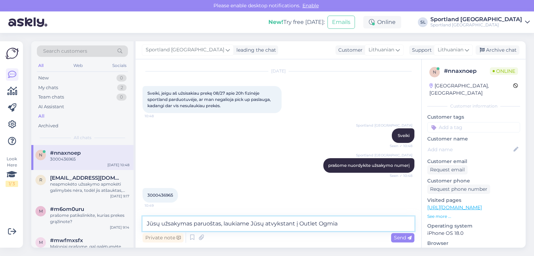  I want to click on span: Send, so click(402, 238).